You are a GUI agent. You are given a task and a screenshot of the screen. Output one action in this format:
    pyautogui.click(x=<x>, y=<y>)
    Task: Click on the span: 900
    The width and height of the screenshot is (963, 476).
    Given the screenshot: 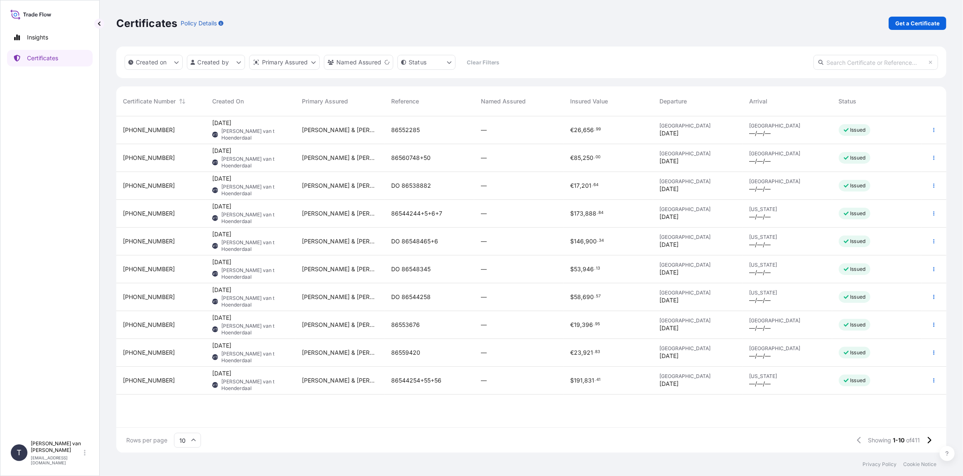 What is the action you would take?
    pyautogui.click(x=591, y=241)
    